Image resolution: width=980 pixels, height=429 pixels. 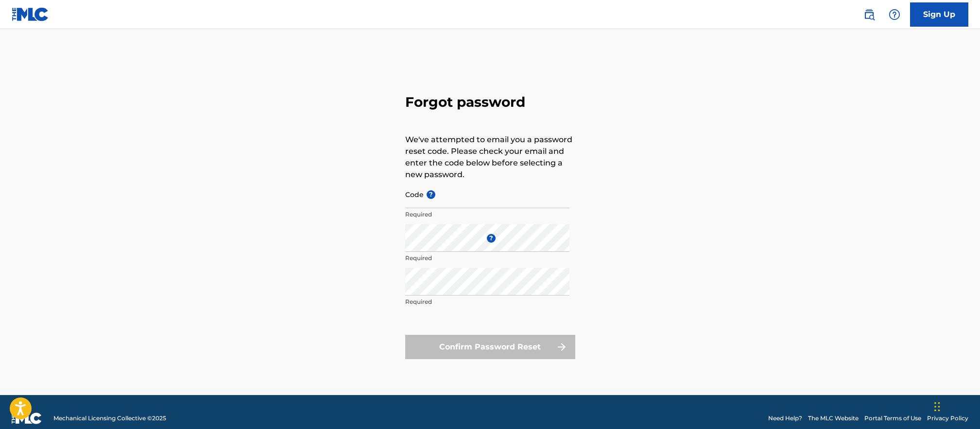 What do you see at coordinates (26, 418) in the screenshot?
I see `img: logo` at bounding box center [26, 418].